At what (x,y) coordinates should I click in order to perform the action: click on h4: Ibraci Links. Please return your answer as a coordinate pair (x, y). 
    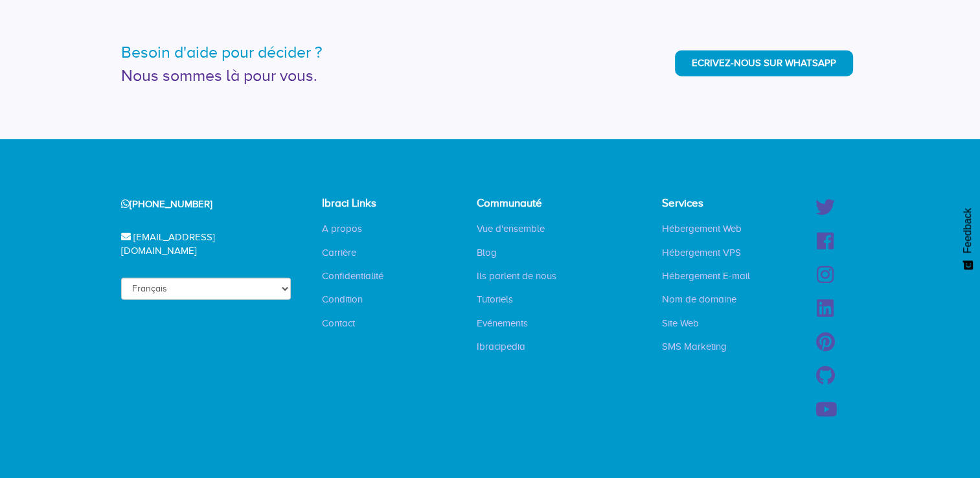
    Looking at the image, I should click on (364, 203).